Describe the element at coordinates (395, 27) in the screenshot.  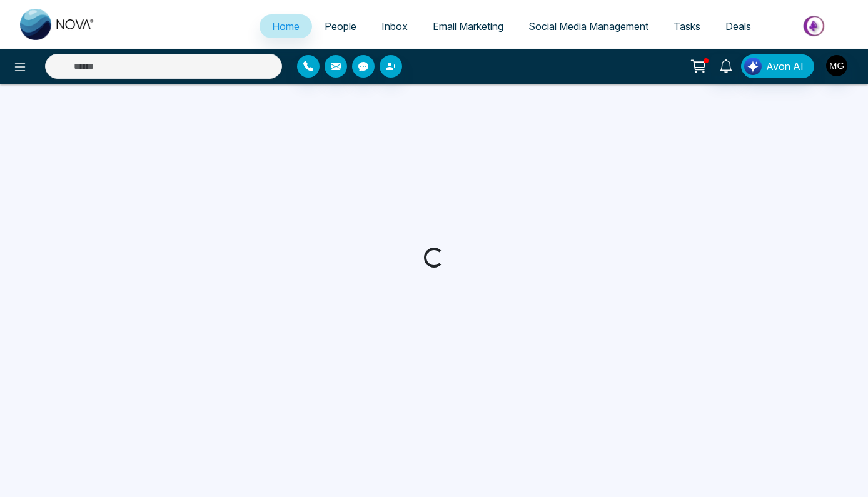
I see `span: Inbox` at that location.